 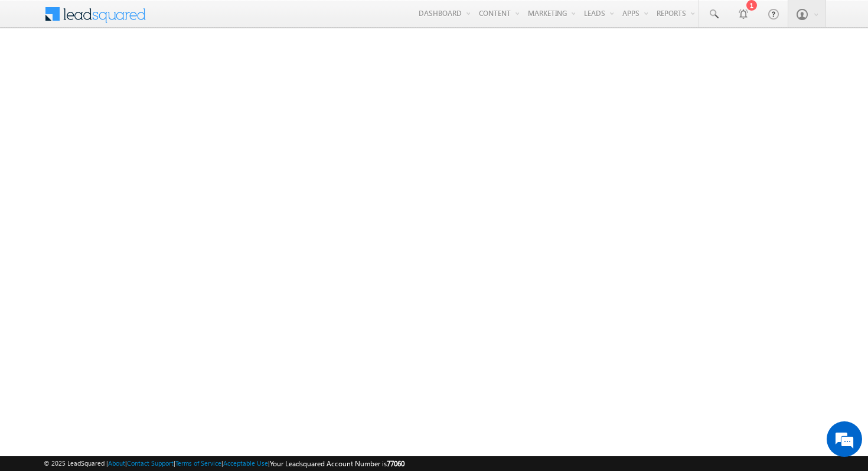 I want to click on span: © 2025 LeadSquared | | | | |, so click(x=224, y=464).